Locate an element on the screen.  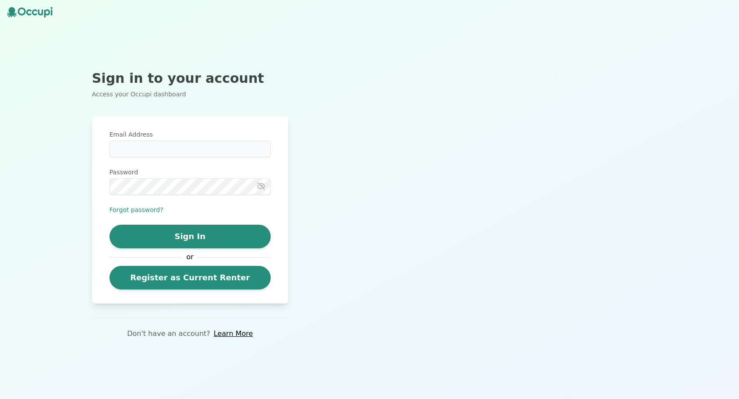
p: Access your Occupi dashboard is located at coordinates (190, 94).